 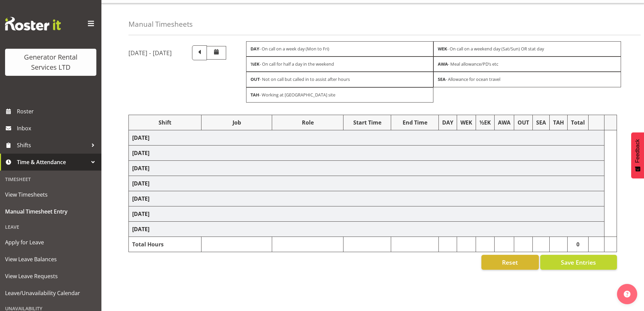 I want to click on span: View Leave Requests, so click(x=51, y=276).